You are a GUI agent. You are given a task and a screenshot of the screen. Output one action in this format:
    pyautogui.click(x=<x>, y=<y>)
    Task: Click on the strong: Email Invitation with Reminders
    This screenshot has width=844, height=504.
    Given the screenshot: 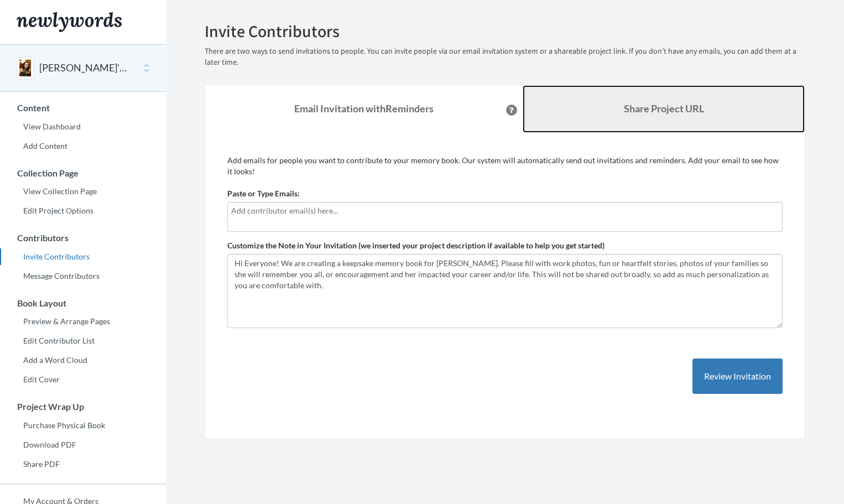 What is the action you would take?
    pyautogui.click(x=364, y=108)
    